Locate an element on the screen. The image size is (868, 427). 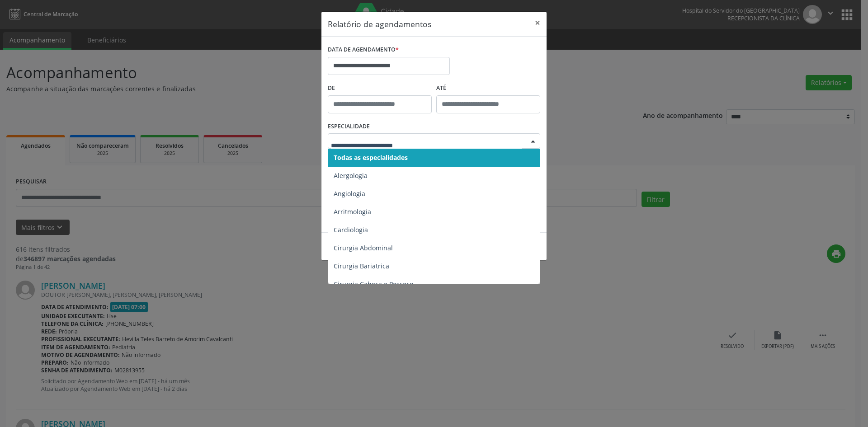
h5: Relatório de agendamentos is located at coordinates (379, 24).